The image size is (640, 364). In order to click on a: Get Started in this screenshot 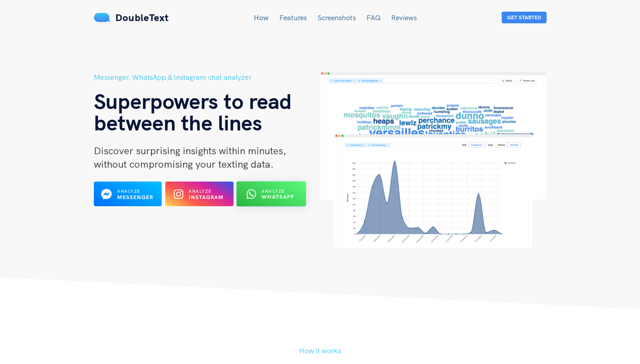, I will do `click(524, 17)`.